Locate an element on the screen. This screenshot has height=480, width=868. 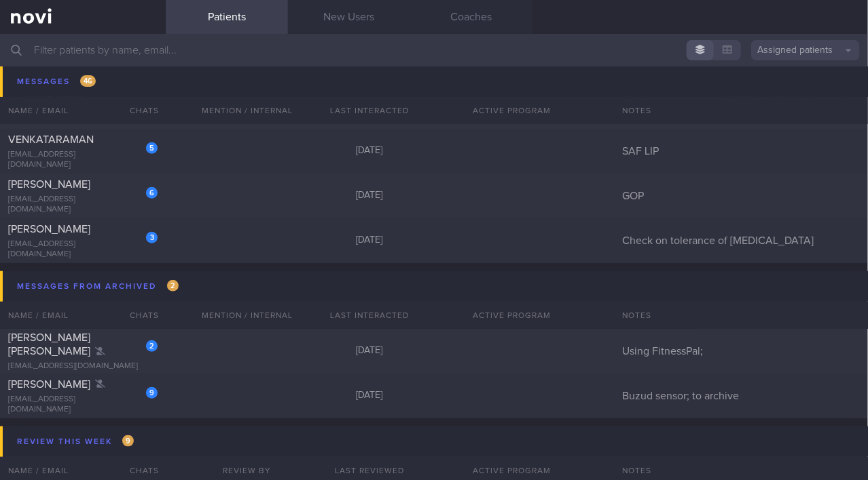
div: SAF LIP is located at coordinates (741, 152).